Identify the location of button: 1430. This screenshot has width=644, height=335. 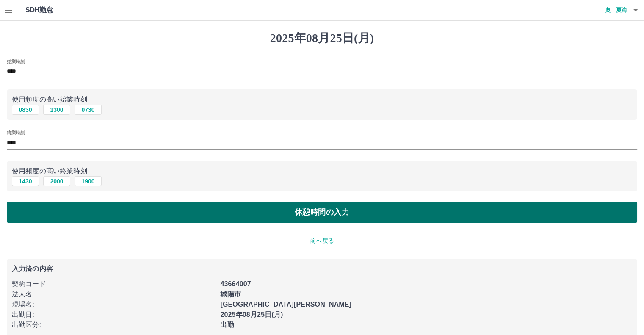
(25, 181).